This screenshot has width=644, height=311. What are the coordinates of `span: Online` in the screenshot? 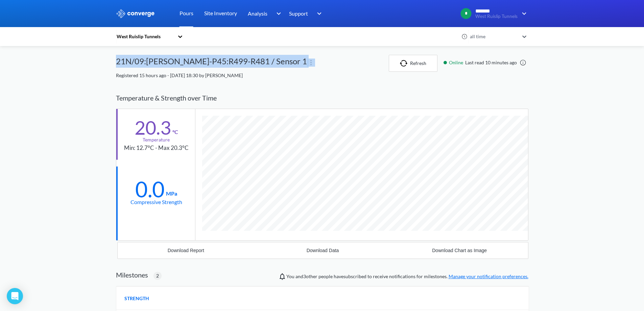 It's located at (457, 62).